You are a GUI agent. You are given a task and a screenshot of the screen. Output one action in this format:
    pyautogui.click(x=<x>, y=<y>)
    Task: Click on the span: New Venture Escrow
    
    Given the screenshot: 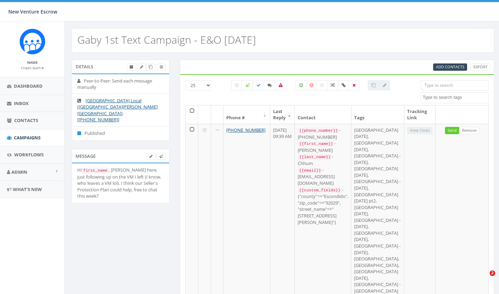 What is the action you would take?
    pyautogui.click(x=33, y=11)
    